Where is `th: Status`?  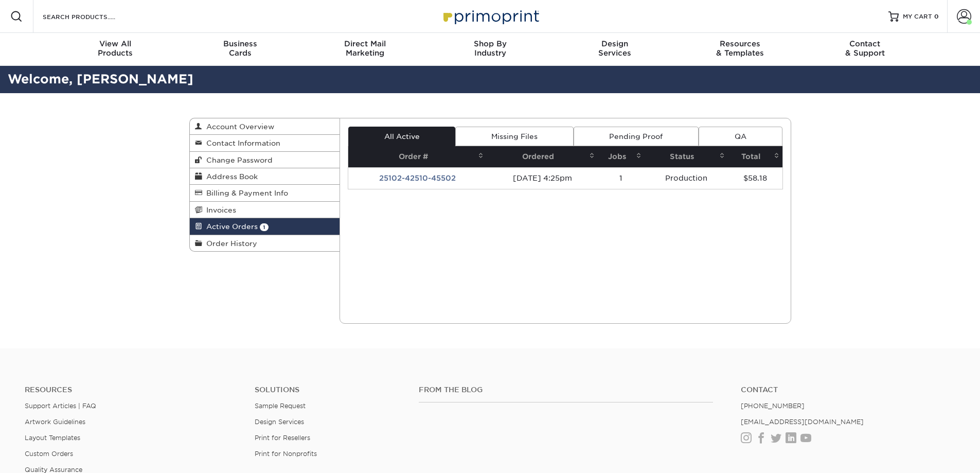
th: Status is located at coordinates (686, 156).